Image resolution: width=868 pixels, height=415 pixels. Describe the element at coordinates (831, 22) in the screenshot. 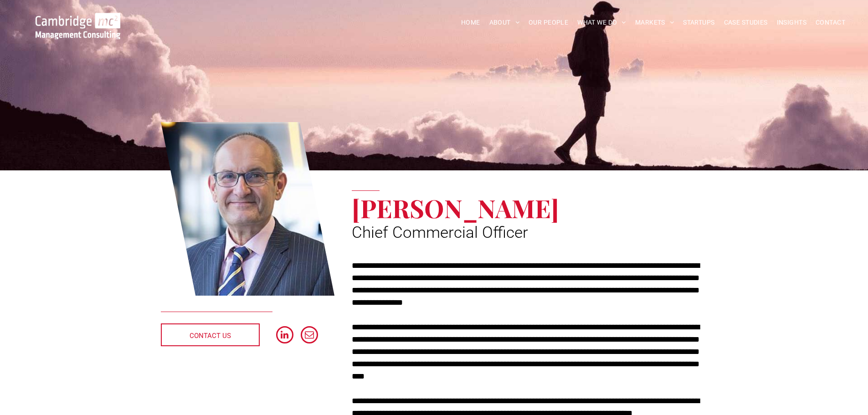

I see `a: CONTACT` at that location.